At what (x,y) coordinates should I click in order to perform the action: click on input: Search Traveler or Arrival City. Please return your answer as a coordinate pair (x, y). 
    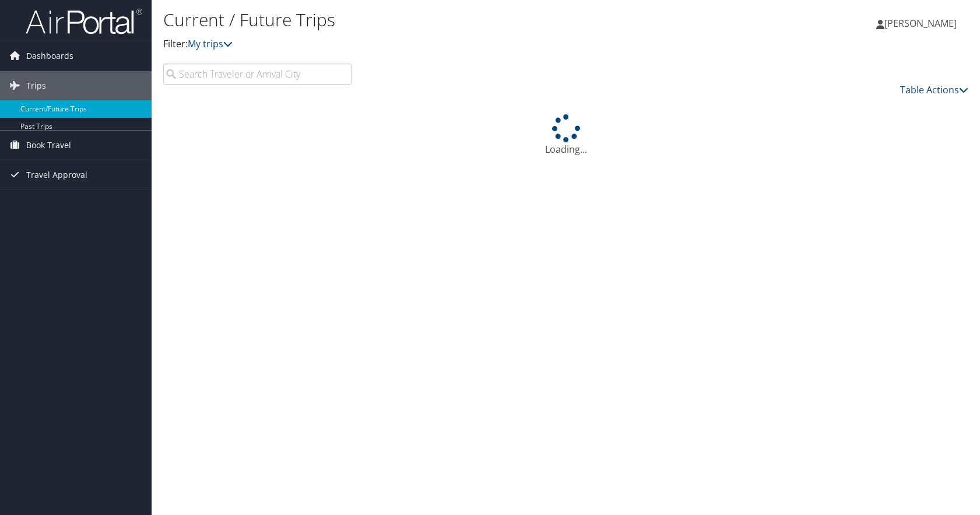
    Looking at the image, I should click on (257, 74).